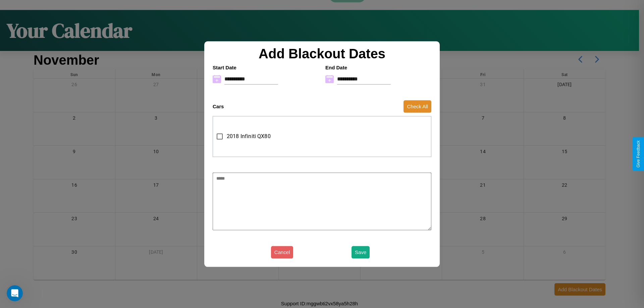  Describe the element at coordinates (361, 252) in the screenshot. I see `button: Save` at that location.